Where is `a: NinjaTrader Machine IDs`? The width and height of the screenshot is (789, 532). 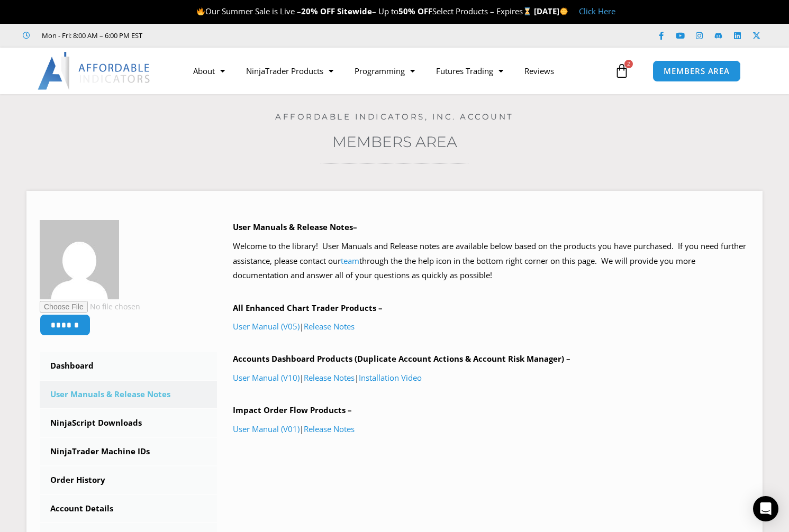 a: NinjaTrader Machine IDs is located at coordinates (128, 452).